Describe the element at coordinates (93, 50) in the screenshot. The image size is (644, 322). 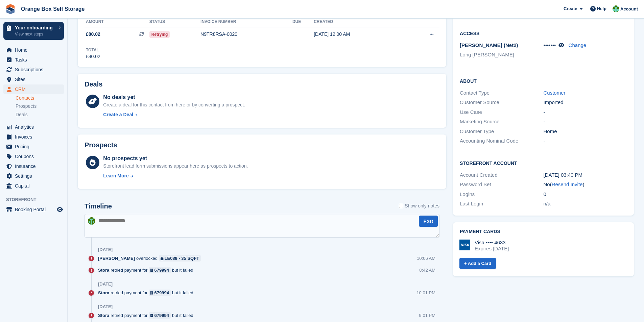
I see `div: Total` at that location.